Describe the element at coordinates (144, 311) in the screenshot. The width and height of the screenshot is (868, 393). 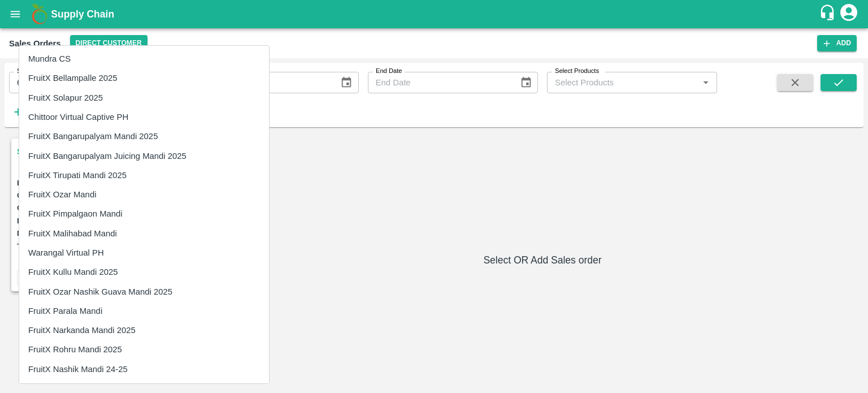
I see `li: FruitX Parala Mandi` at that location.